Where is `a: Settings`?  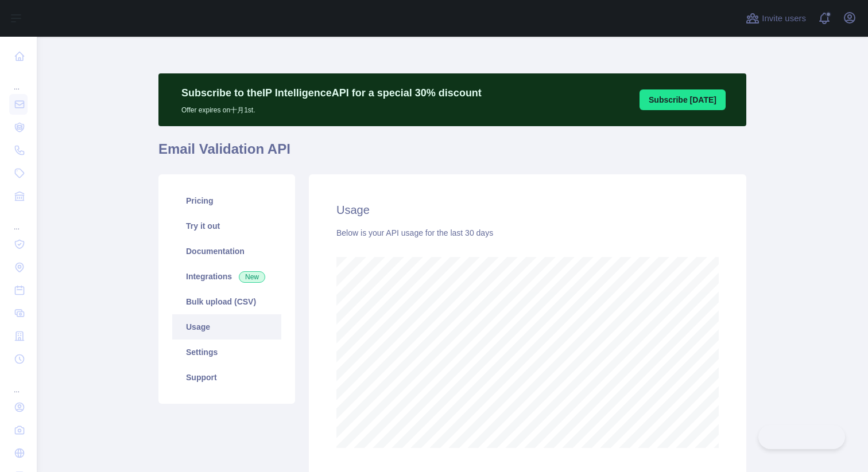 a: Settings is located at coordinates (227, 352).